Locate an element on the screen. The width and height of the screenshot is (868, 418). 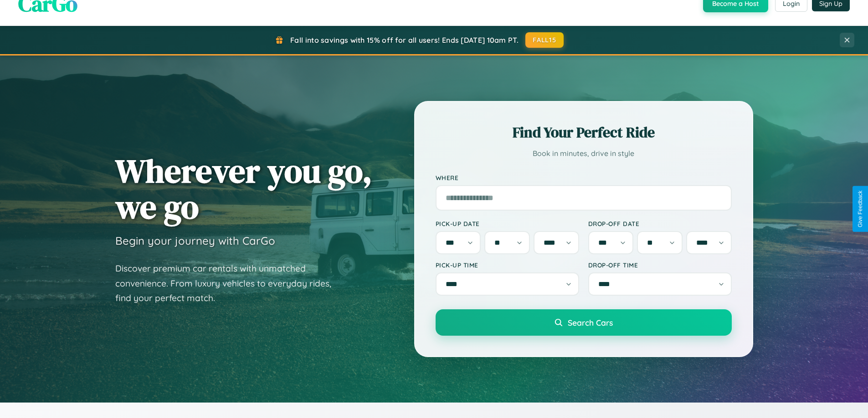
label: Drop-off Date is located at coordinates (660, 223).